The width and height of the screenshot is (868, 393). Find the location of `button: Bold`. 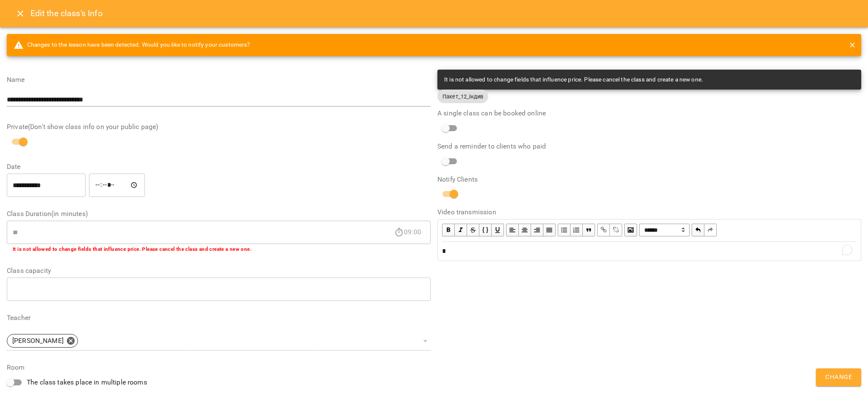

button: Bold is located at coordinates (448, 230).